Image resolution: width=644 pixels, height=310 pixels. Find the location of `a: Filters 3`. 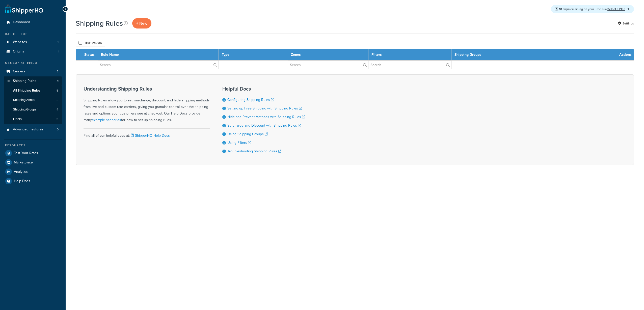

a: Filters 3 is located at coordinates (33, 119).